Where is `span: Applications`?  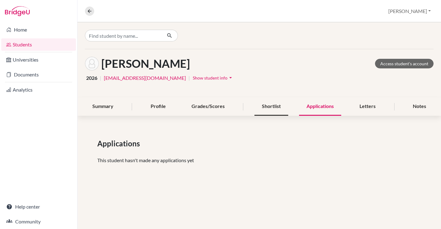 span: Applications is located at coordinates (120, 144).